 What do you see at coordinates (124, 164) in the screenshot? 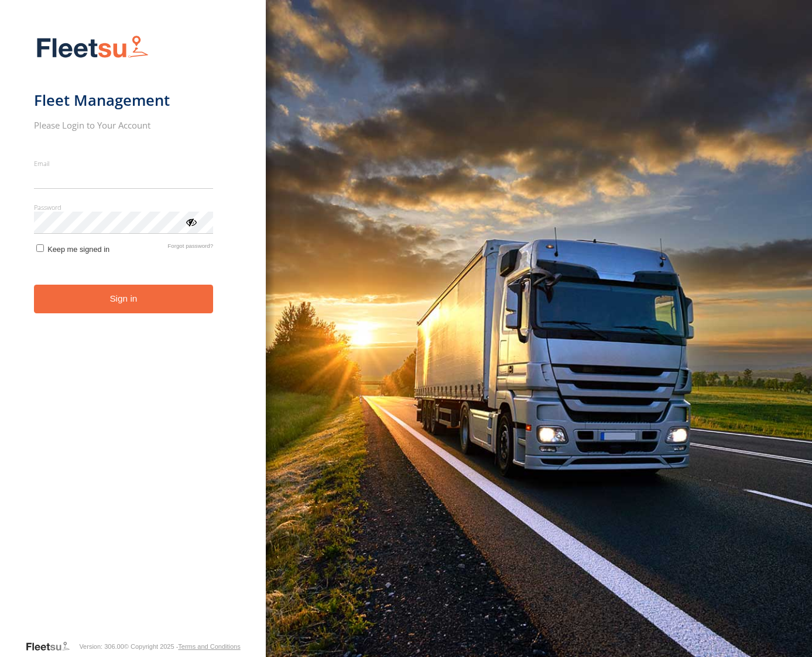
I see `label: Email` at bounding box center [124, 164].